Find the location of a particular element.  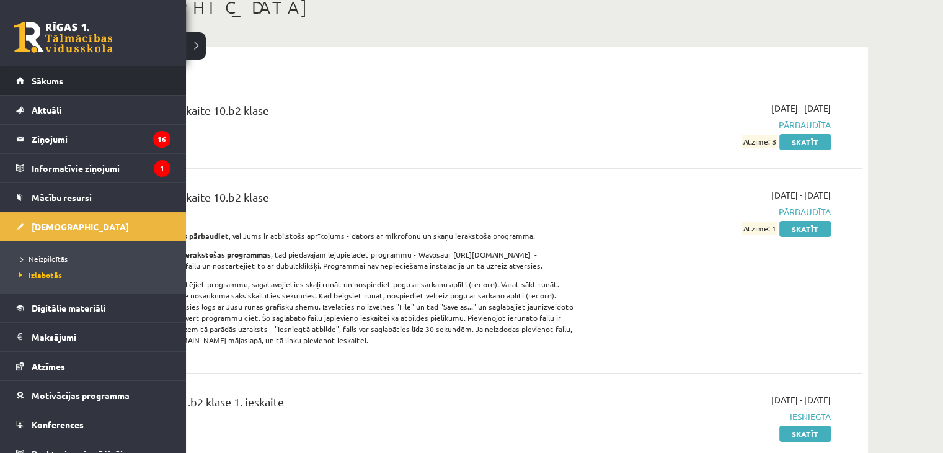

p: Startējiet programmu, sagatavojieties skaļi runāt un nospiediet pogu ar sarkanu aplīti (record). ... is located at coordinates (336, 312).